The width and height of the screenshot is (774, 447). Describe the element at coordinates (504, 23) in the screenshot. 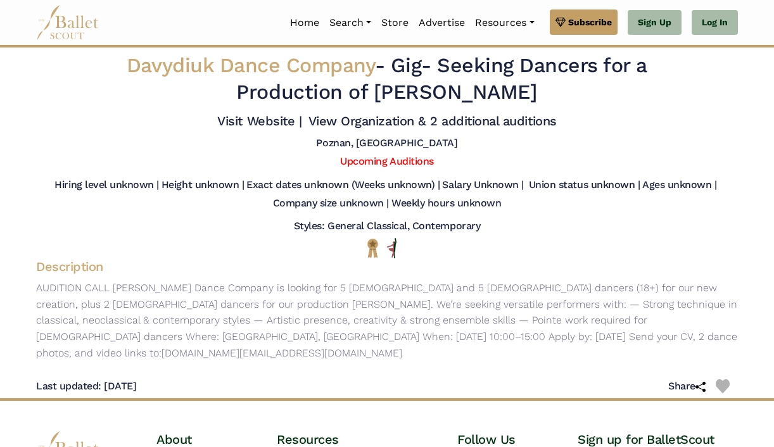

I see `a: Resources` at that location.